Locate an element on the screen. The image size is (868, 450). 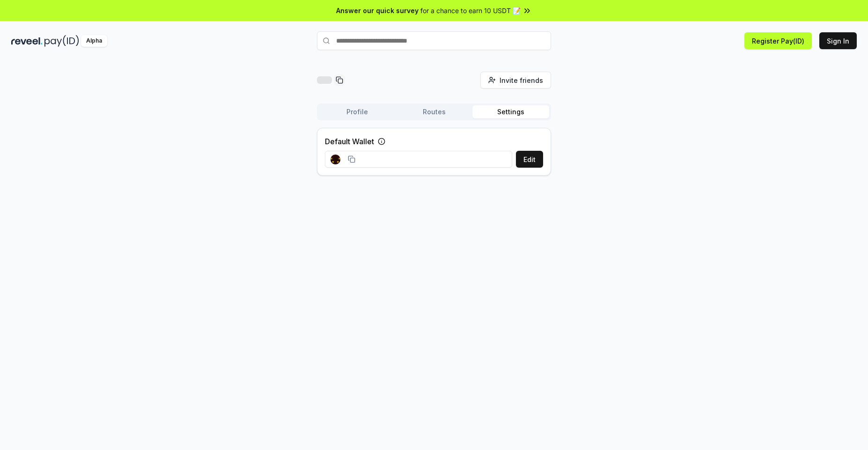
button: Register Pay(ID) is located at coordinates (779, 41).